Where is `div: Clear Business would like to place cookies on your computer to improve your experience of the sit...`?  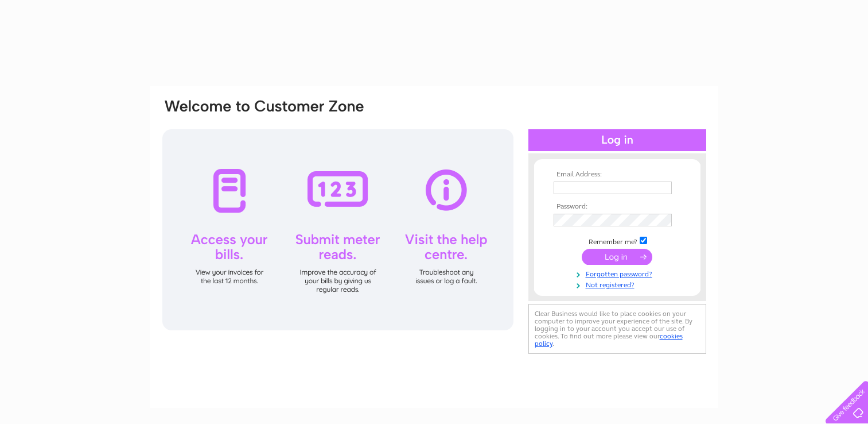
div: Clear Business would like to place cookies on your computer to improve your experience of the sit... is located at coordinates (617, 328).